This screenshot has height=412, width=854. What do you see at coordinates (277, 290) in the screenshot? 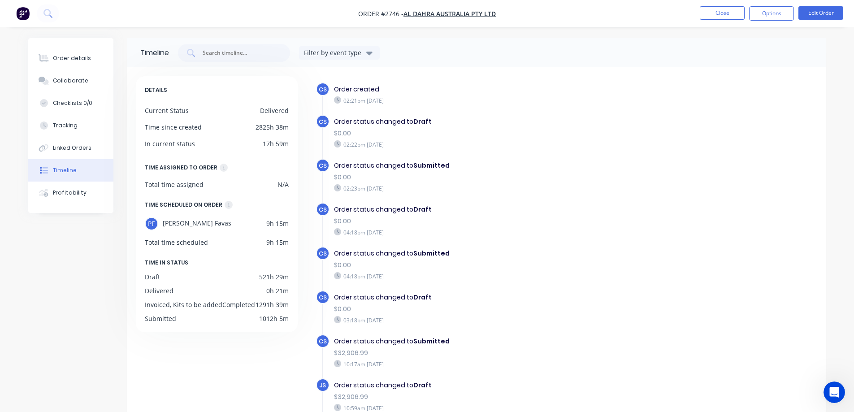
I see `div: 0h 21m` at bounding box center [277, 290].